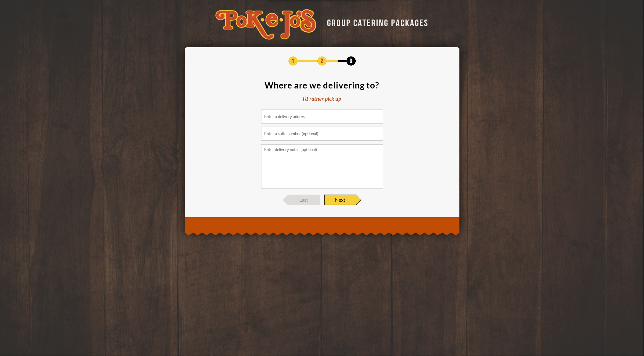 Image resolution: width=644 pixels, height=356 pixels. Describe the element at coordinates (322, 116) in the screenshot. I see `input: Enter a delivery address` at that location.